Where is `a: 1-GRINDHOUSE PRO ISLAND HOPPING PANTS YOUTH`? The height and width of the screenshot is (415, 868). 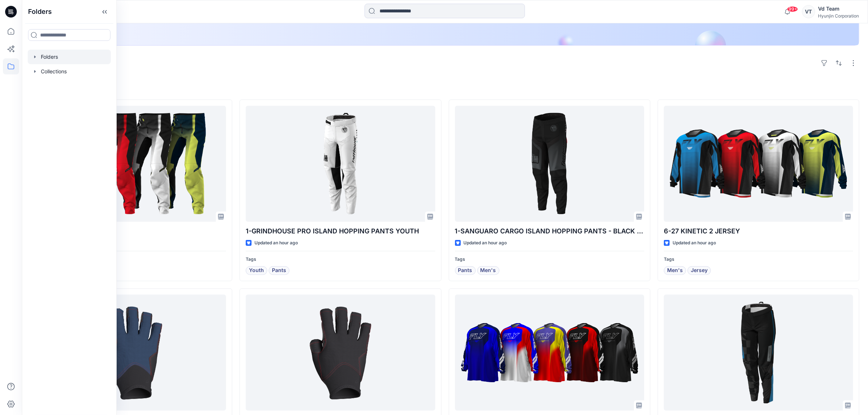 a: 1-GRINDHOUSE PRO ISLAND HOPPING PANTS YOUTH is located at coordinates (340, 164).